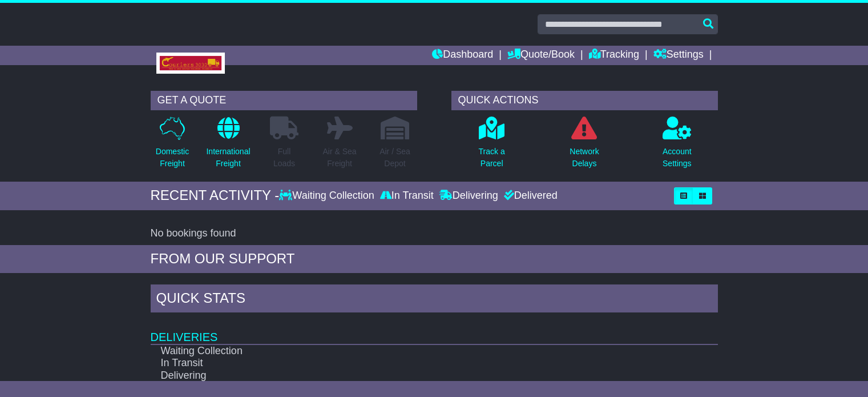  I want to click on div: Delivered, so click(529, 196).